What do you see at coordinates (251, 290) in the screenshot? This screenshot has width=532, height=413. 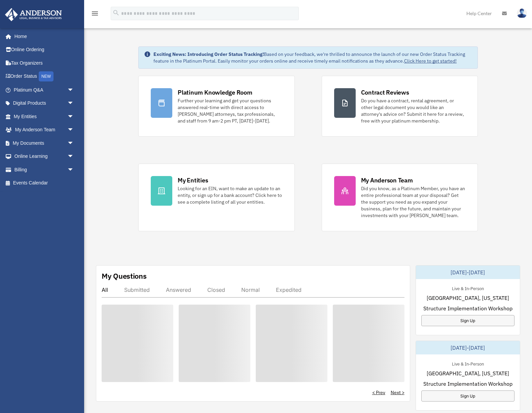 I see `div: Normal` at bounding box center [251, 290].